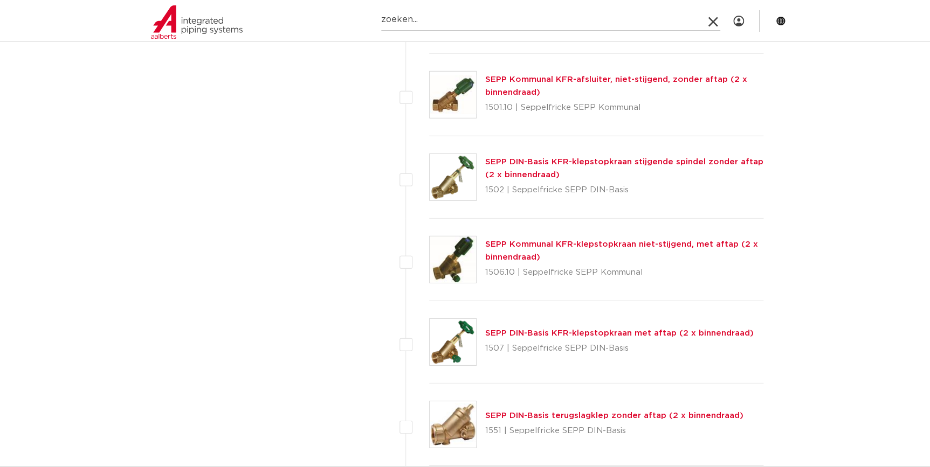 This screenshot has width=930, height=467. Describe the element at coordinates (619, 349) in the screenshot. I see `p: 1507 | Seppelfricke SEPP DIN-Basis` at that location.